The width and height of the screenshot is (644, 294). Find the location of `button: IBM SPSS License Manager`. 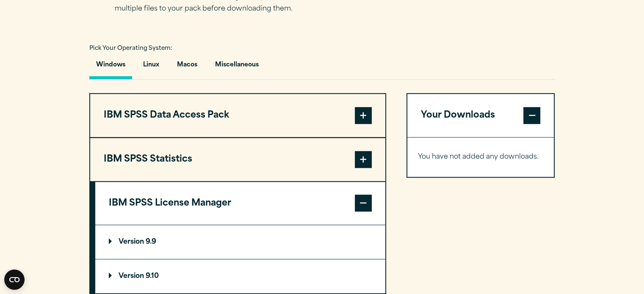

button: IBM SPSS License Manager is located at coordinates (240, 203).